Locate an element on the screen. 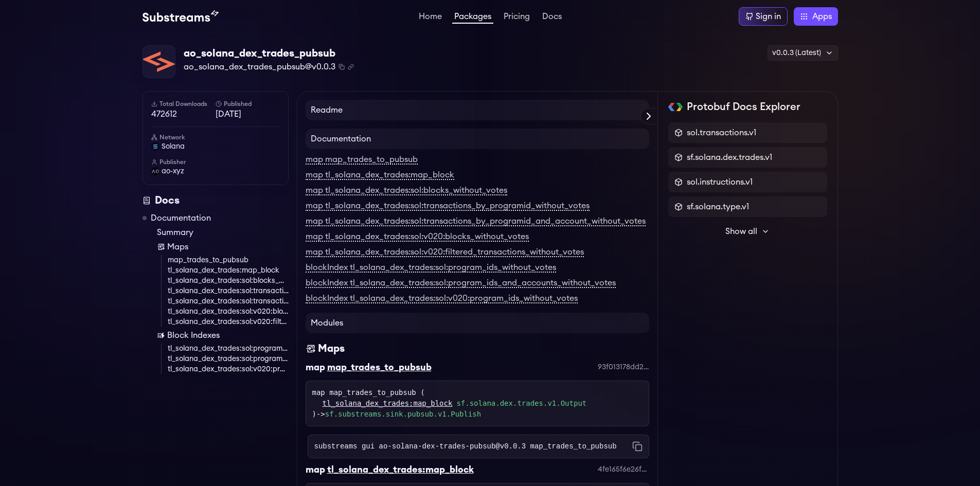 This screenshot has height=486, width=980. span: ao_solana_dex_trades_pubsub@v0.0.3 is located at coordinates (259, 67).